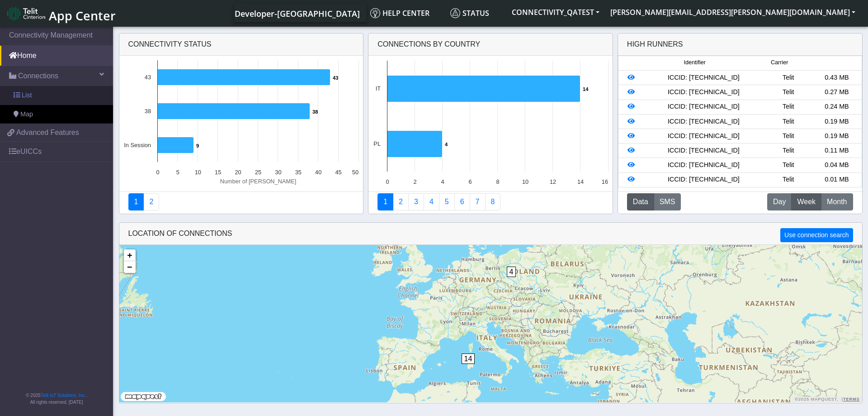 Image resolution: width=868 pixels, height=416 pixels. I want to click on text: 16, so click(605, 182).